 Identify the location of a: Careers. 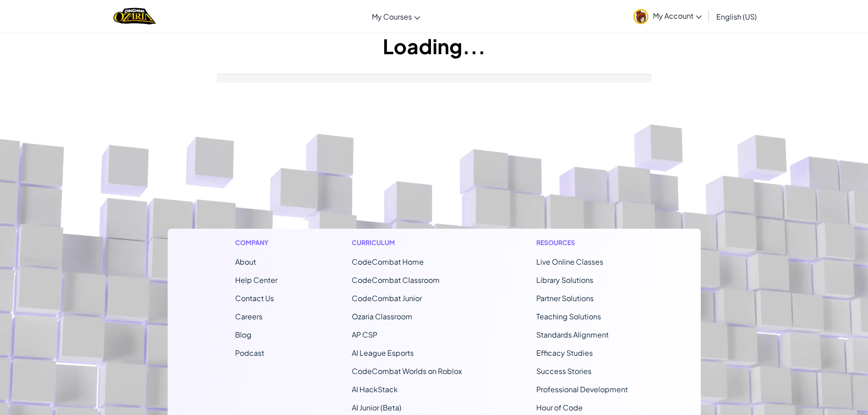
(249, 316).